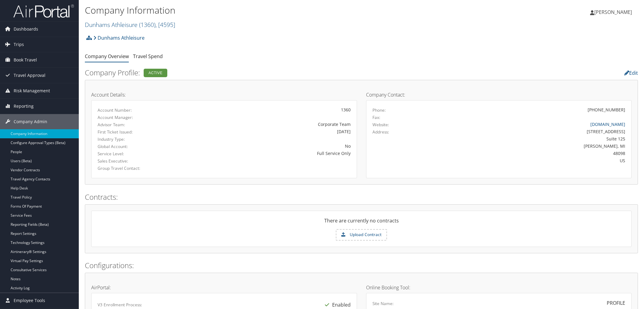 The image size is (644, 309). What do you see at coordinates (29, 76) in the screenshot?
I see `span: Travel Approval` at bounding box center [29, 76].